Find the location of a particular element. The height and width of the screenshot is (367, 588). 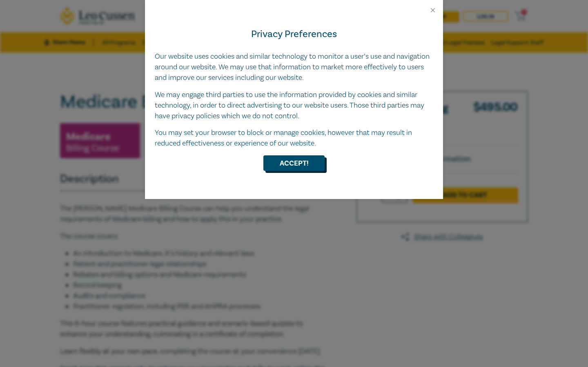

p: Our website uses cookies and similar technology to monitor a user’s use and navigation around our... is located at coordinates (294, 67).